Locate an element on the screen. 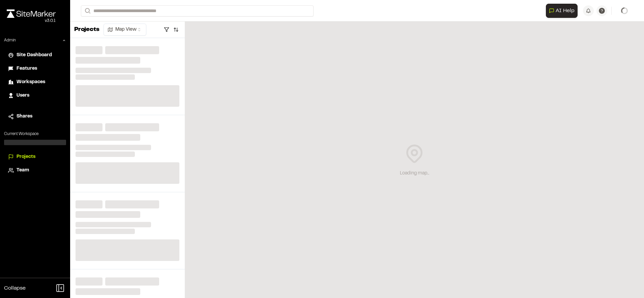 The image size is (644, 298). span: Site Dashboard is located at coordinates (34, 55).